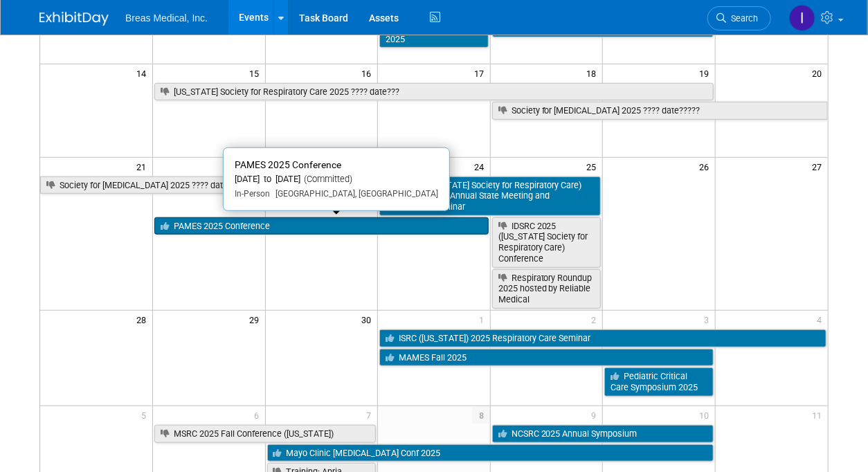 The width and height of the screenshot is (868, 472). Describe the element at coordinates (659, 381) in the screenshot. I see `a: Pediatric Critical Care Symposium 2025` at that location.